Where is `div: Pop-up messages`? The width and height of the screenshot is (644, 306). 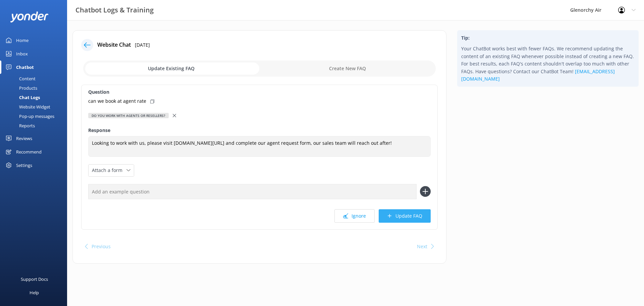 div: Pop-up messages is located at coordinates (30, 116).